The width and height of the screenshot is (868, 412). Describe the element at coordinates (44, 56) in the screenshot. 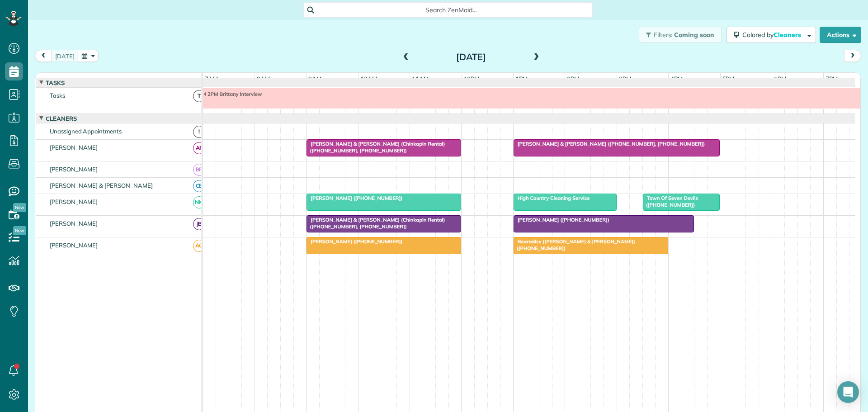

I see `button: prev` at that location.